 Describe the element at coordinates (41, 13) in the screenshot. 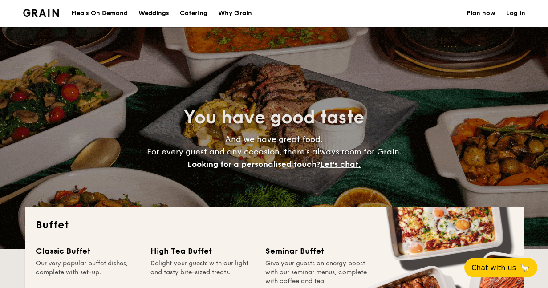

I see `a: Logotype` at that location.